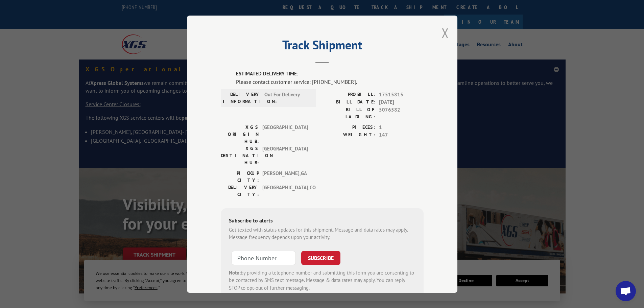 The height and width of the screenshot is (308, 644). What do you see at coordinates (349, 127) in the screenshot?
I see `label: PIECES:` at bounding box center [349, 127].